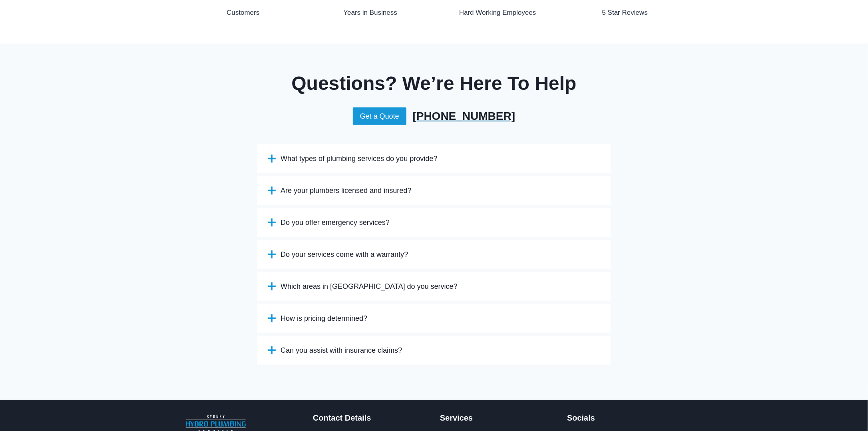 The height and width of the screenshot is (431, 868). What do you see at coordinates (498, 13) in the screenshot?
I see `div: Hard Working Employees` at bounding box center [498, 13].